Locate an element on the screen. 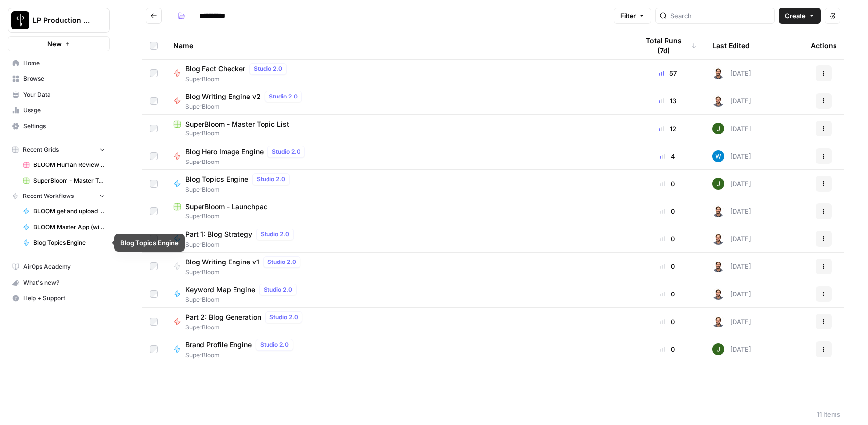 The image size is (868, 425). a: SuperBloom - Master Topic List is located at coordinates (64, 181).